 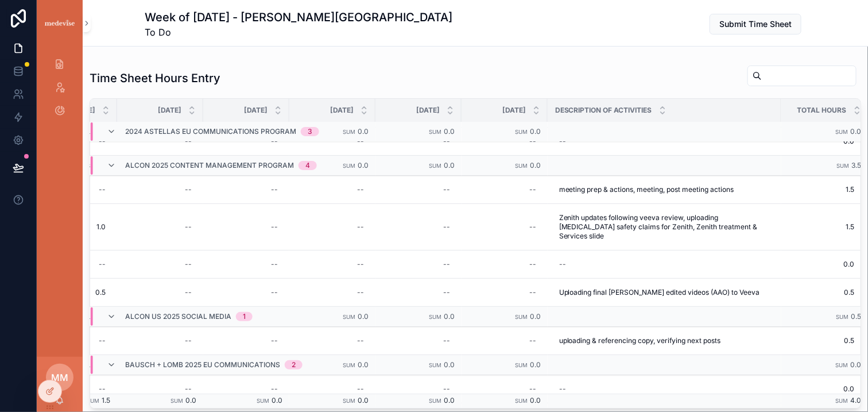 I want to click on div: 3, so click(x=310, y=132).